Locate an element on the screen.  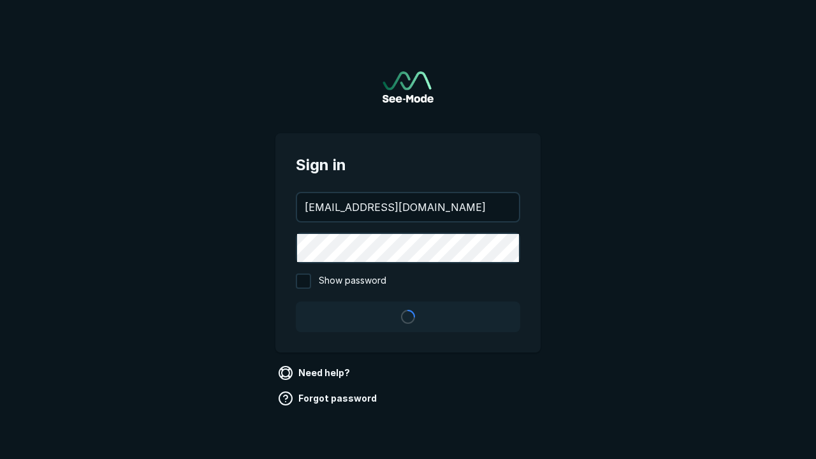
a: Need help? is located at coordinates (315, 373).